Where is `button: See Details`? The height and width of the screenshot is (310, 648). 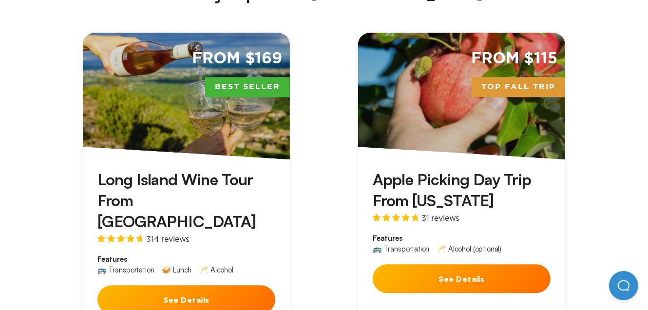 button: See Details is located at coordinates (461, 278).